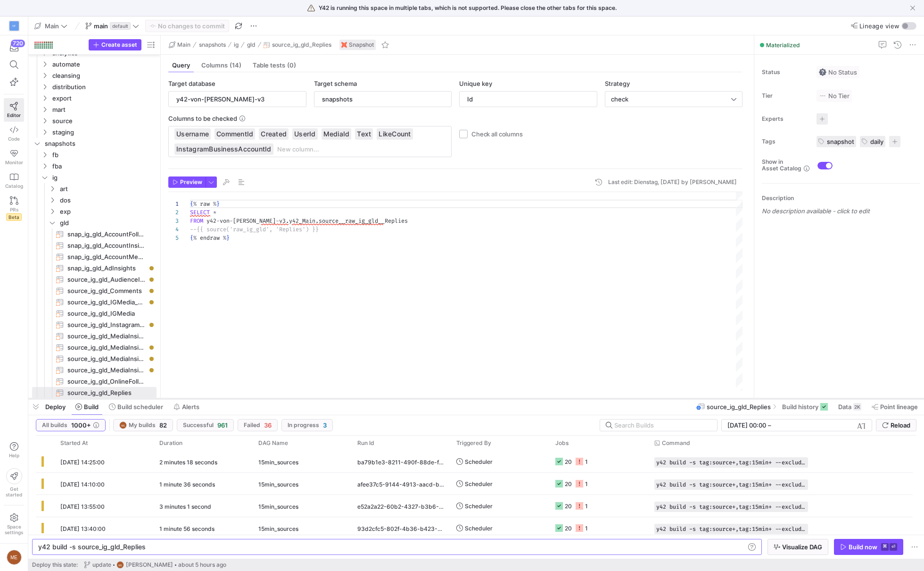 The image size is (924, 571). I want to click on y42-duration: 1 minute 56 seconds, so click(187, 528).